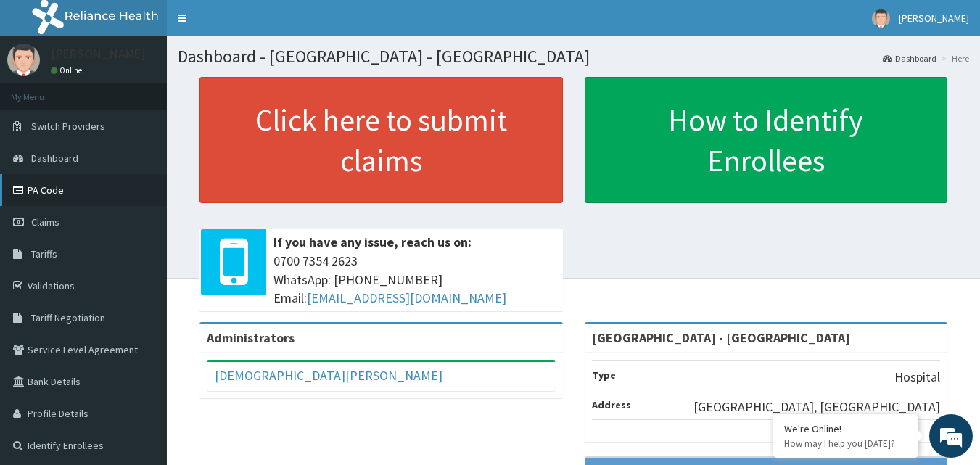 The height and width of the screenshot is (465, 980). What do you see at coordinates (68, 318) in the screenshot?
I see `span: Tariff Negotiation` at bounding box center [68, 318].